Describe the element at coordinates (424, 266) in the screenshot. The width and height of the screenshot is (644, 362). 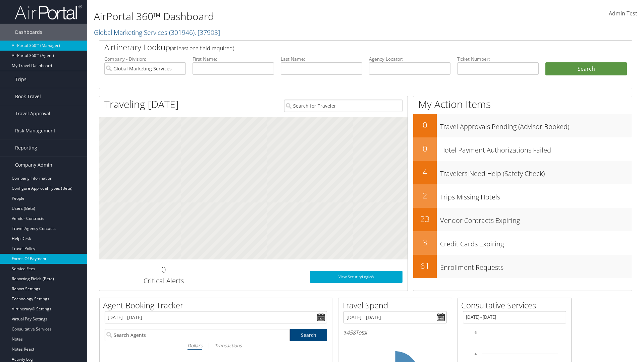
I see `h2: 61` at that location.